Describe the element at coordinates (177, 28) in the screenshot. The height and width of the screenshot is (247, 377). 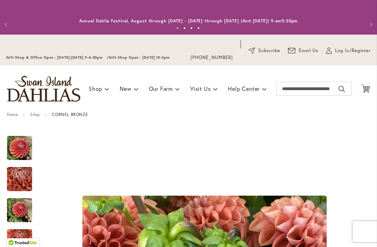
I see `button: 1 of 4` at that location.